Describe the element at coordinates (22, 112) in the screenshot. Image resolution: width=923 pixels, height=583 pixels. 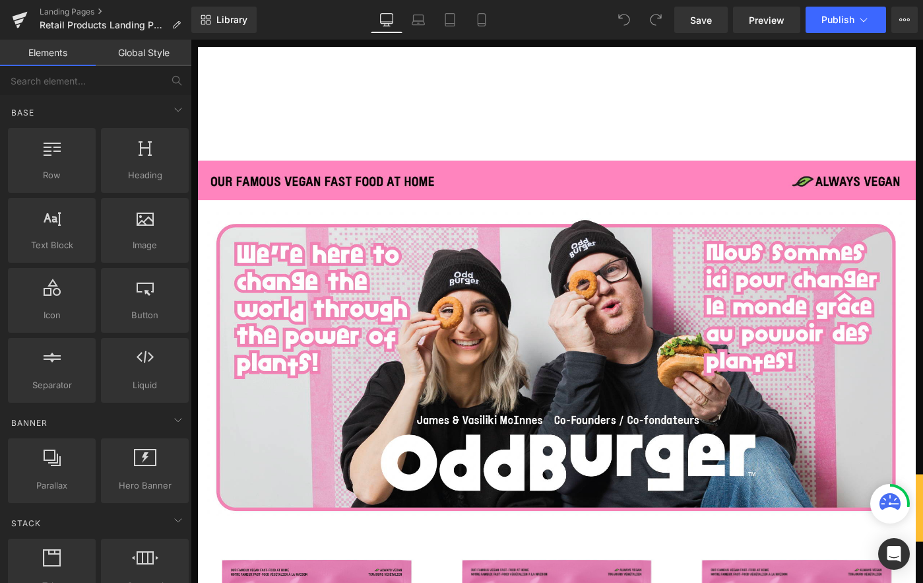
I see `span: Base` at that location.